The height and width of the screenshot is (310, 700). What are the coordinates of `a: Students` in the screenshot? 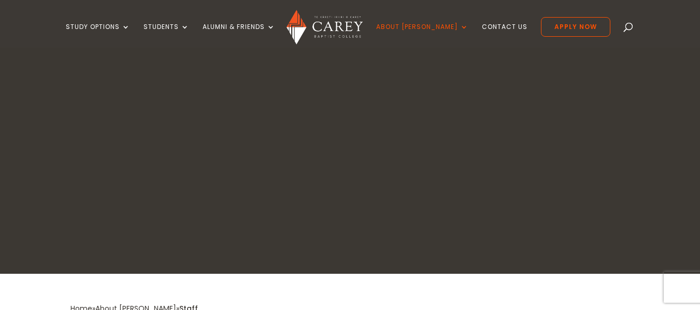 It's located at (166, 35).